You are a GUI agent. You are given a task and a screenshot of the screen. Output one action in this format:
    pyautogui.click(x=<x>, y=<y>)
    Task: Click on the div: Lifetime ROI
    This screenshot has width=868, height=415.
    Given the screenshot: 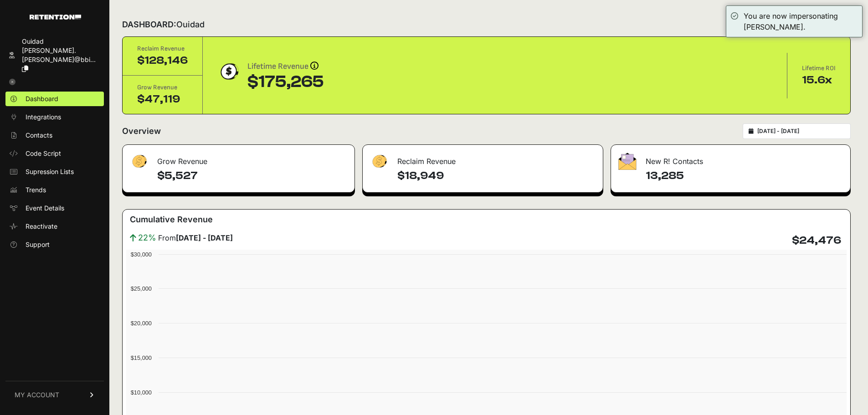 What is the action you would take?
    pyautogui.click(x=819, y=69)
    